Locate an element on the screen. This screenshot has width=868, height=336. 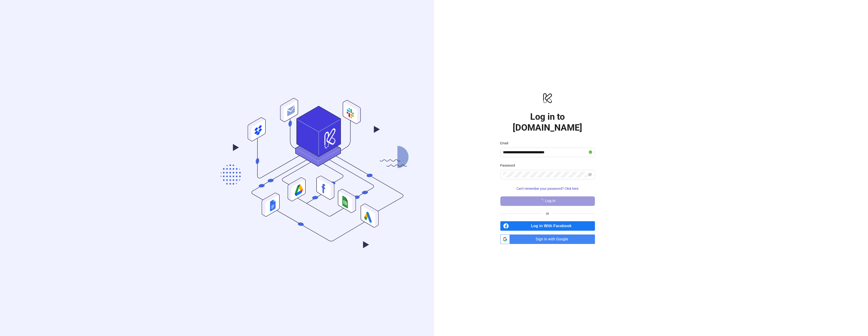
span: Can't remember your password? Click here is located at coordinates (548, 188).